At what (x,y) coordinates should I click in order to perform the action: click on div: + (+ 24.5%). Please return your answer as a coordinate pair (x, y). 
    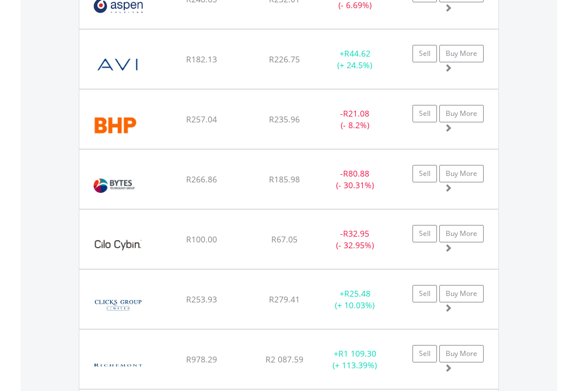
    Looking at the image, I should click on (355, 60).